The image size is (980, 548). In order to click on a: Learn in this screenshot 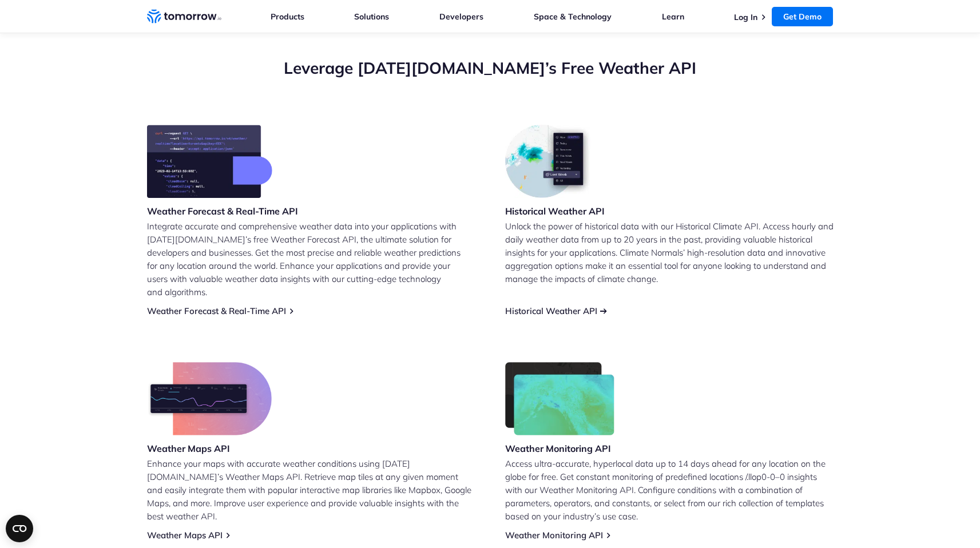, I will do `click(673, 16)`.